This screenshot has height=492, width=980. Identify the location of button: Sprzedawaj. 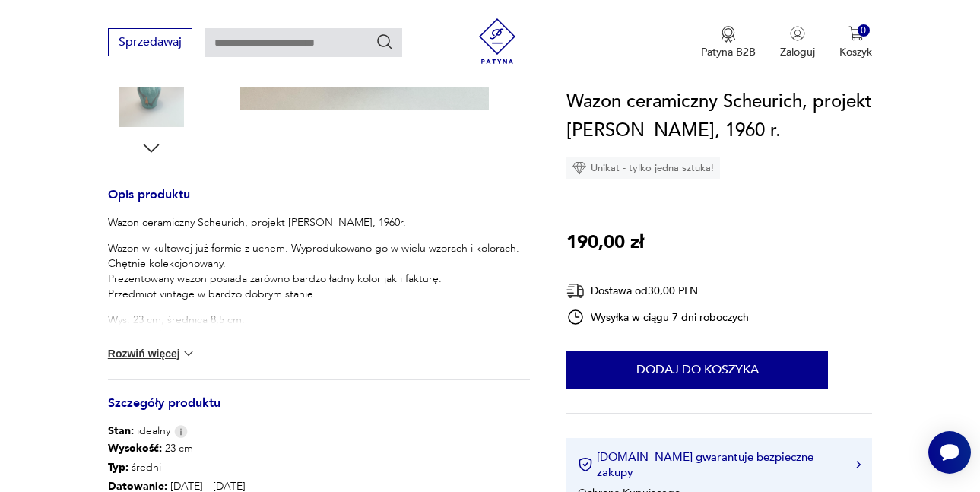
(150, 42).